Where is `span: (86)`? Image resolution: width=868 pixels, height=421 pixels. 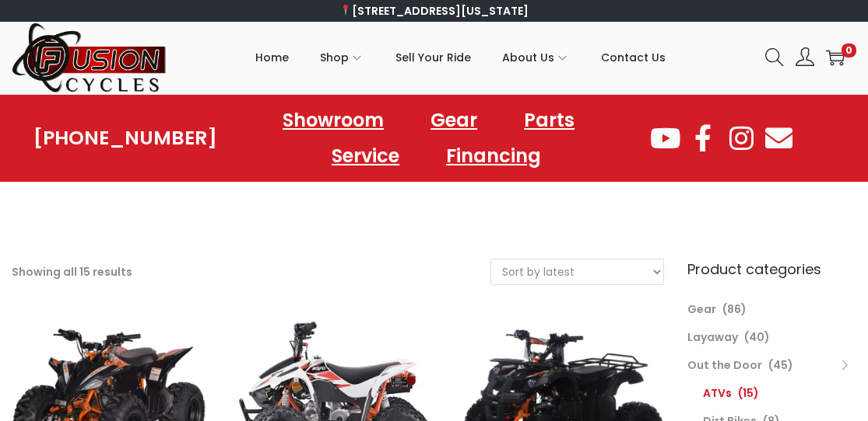
span: (86) is located at coordinates (733, 309).